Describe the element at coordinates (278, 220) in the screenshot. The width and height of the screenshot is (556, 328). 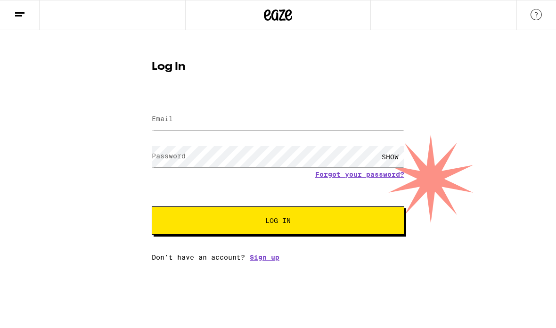
I see `button: Log In` at that location.